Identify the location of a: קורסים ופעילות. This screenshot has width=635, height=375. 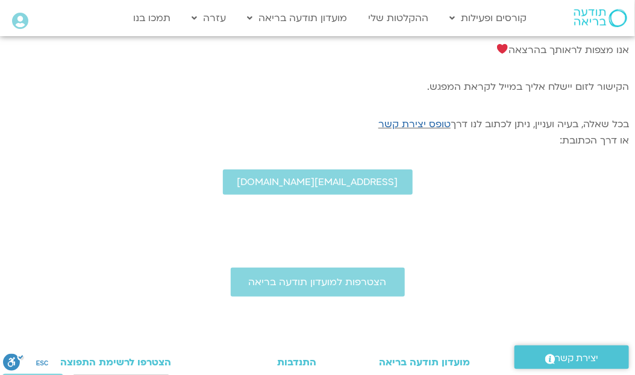
(488, 18).